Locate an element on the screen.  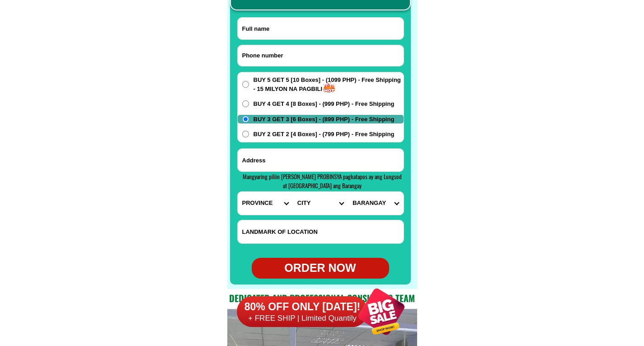
h2: Dedicated and professional consulting team is located at coordinates (322, 298).